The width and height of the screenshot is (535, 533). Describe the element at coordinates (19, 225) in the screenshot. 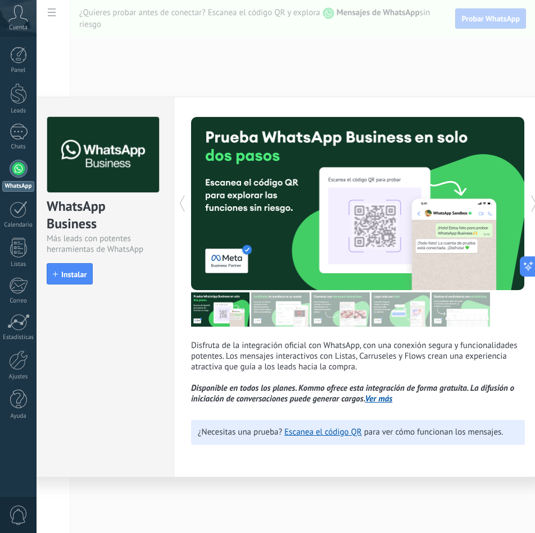

I see `div: Calendario` at that location.